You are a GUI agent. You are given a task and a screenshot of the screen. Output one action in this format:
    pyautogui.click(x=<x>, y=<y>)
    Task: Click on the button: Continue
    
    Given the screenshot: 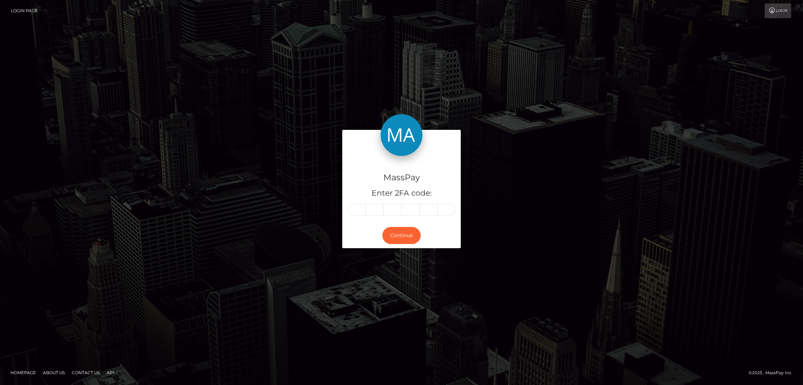 What is the action you would take?
    pyautogui.click(x=402, y=236)
    